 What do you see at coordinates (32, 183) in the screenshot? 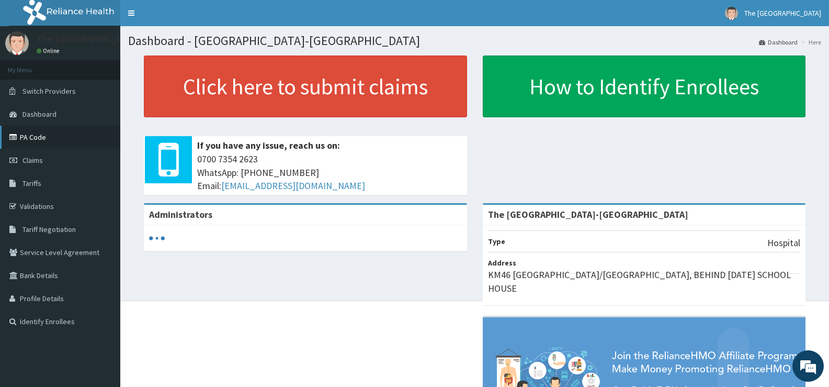
I see `span: Tariffs` at bounding box center [32, 183].